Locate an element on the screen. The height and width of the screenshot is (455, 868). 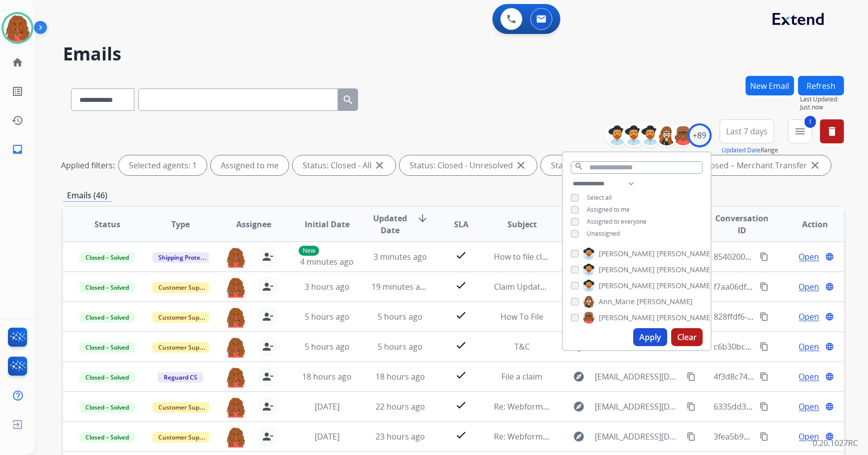
span: File a claim is located at coordinates (522, 376).